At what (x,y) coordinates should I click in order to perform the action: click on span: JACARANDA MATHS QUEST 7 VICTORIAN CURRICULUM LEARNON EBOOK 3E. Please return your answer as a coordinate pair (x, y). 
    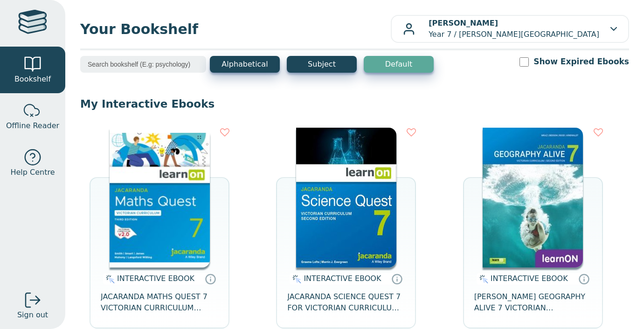
    Looking at the image, I should click on (159, 302).